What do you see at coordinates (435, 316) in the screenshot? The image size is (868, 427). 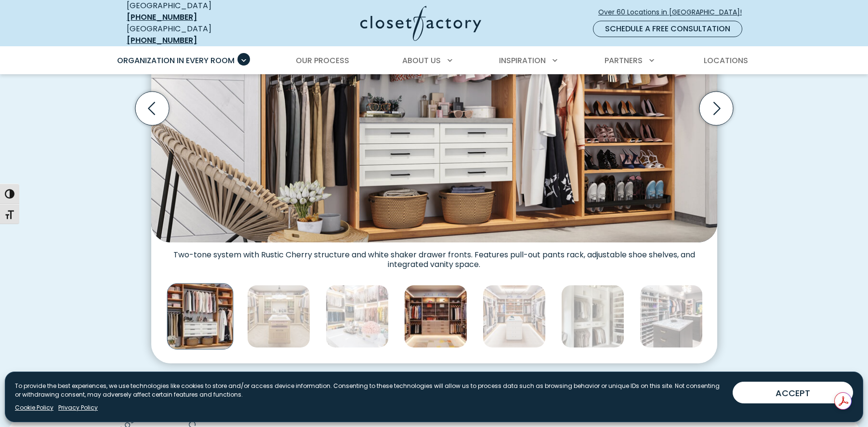 I see `img: Walk-in closet with Slab drawer fronts, LED-lit upper cubbies, double-hang rods, divided shelving...` at bounding box center [435, 316].